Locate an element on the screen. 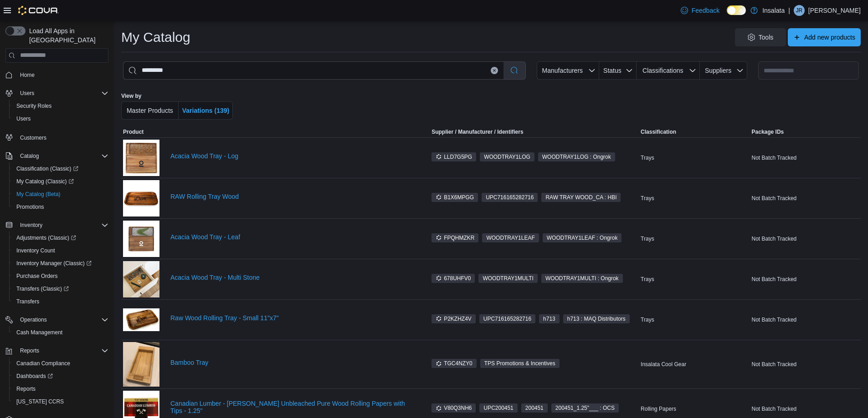 This screenshot has height=418, width=868. button: Manufacturers is located at coordinates (568, 70).